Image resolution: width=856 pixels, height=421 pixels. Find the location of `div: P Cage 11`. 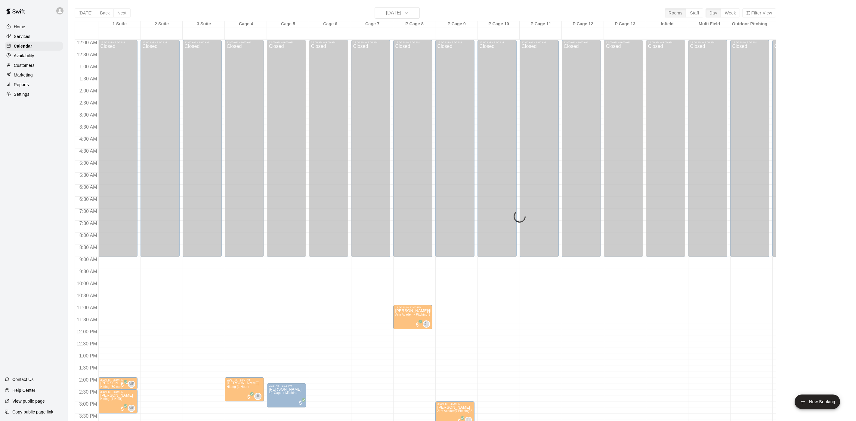

div: P Cage 11 is located at coordinates (541, 24).